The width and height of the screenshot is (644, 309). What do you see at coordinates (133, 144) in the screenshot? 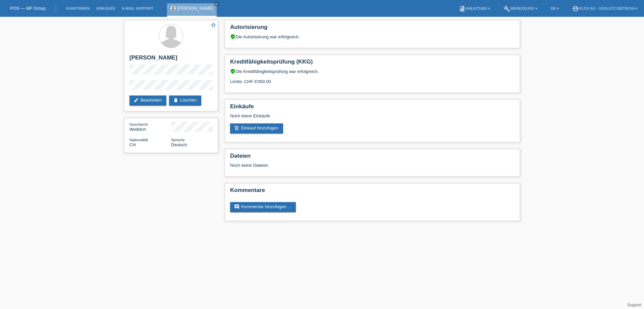
I see `span: Schweiz` at bounding box center [133, 144].